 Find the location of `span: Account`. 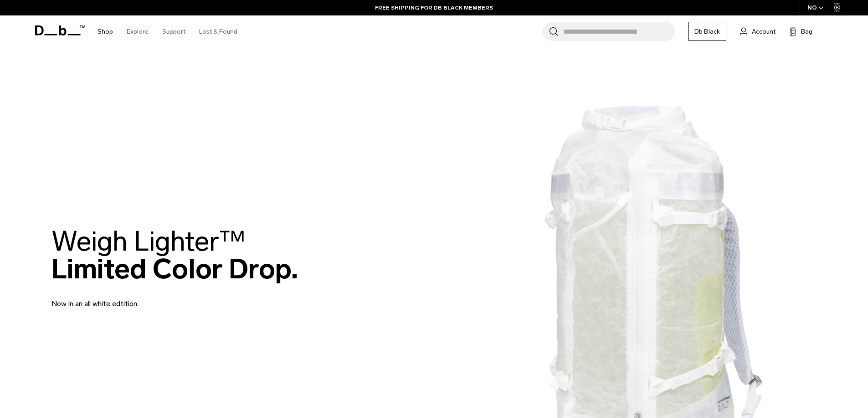

span: Account is located at coordinates (764, 32).